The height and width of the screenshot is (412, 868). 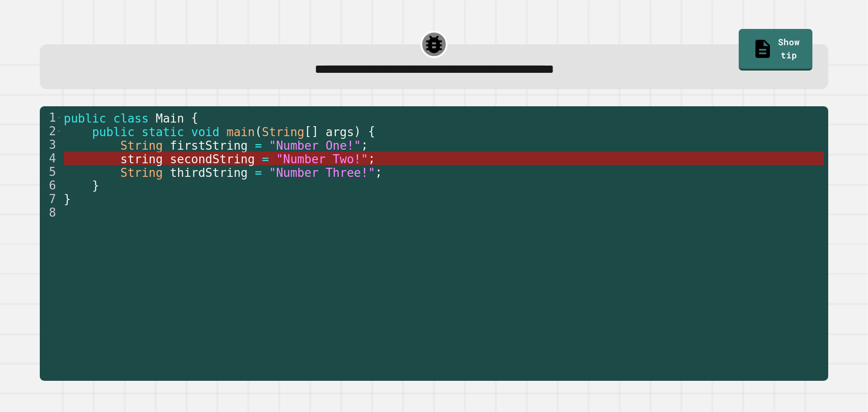 What do you see at coordinates (59, 118) in the screenshot?
I see `span: Toggle code folding, rows 1 through 7` at bounding box center [59, 118].